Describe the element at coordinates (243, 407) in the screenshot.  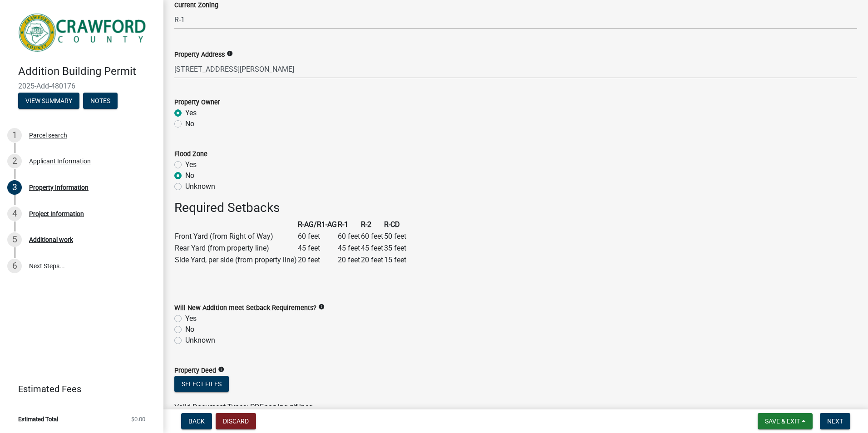
I see `span: Valid Document Types: PDF,png,jpg,gif,jpeg` at that location.